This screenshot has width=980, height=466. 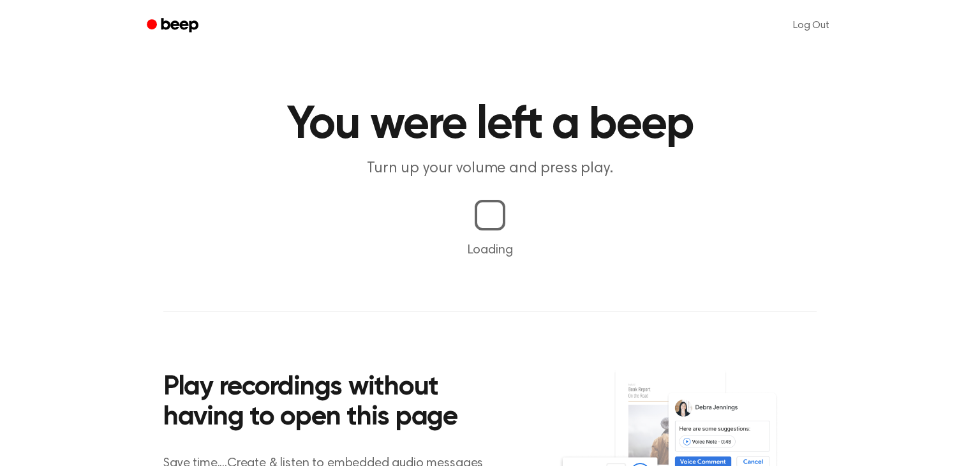 What do you see at coordinates (490, 168) in the screenshot?
I see `p: Turn up your volume and press play.` at bounding box center [490, 168].